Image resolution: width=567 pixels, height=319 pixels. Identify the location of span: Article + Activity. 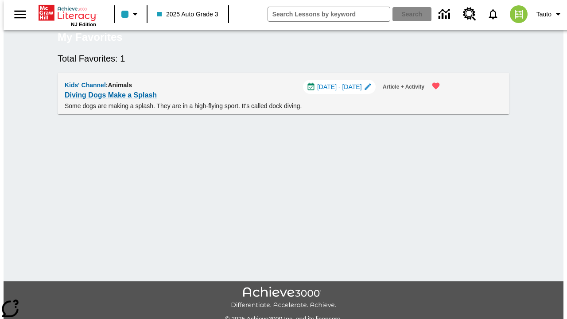
(403, 87).